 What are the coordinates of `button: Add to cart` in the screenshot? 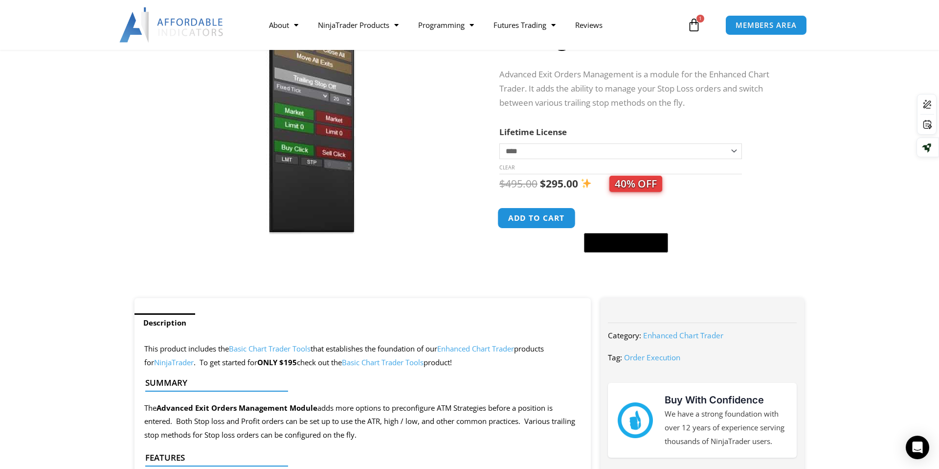 It's located at (537, 218).